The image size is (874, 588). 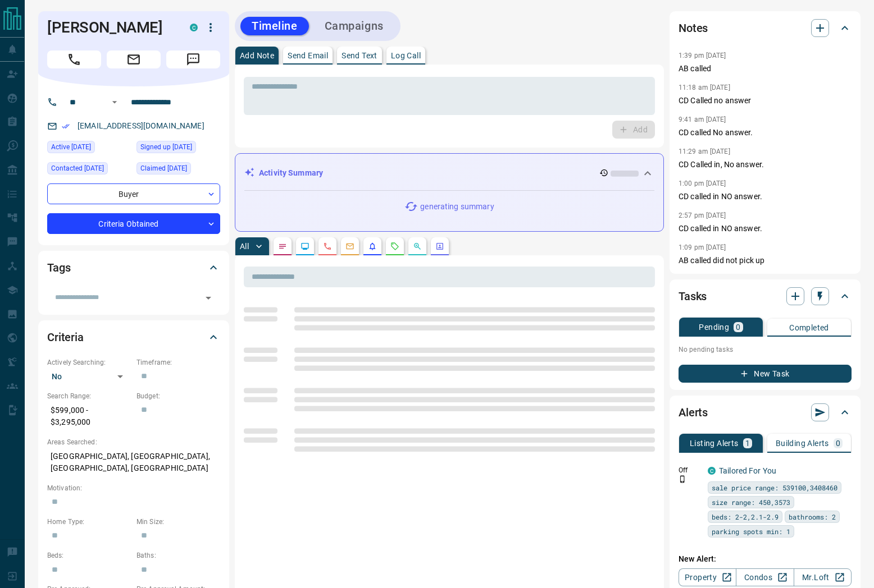 I want to click on svg: Lead Browsing Activity, so click(x=305, y=246).